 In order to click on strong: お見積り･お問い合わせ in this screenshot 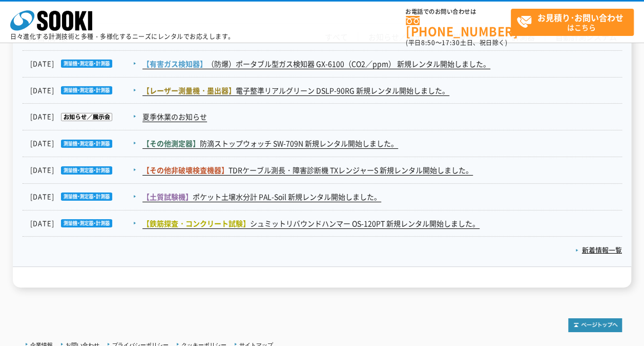, I will do `click(580, 17)`.